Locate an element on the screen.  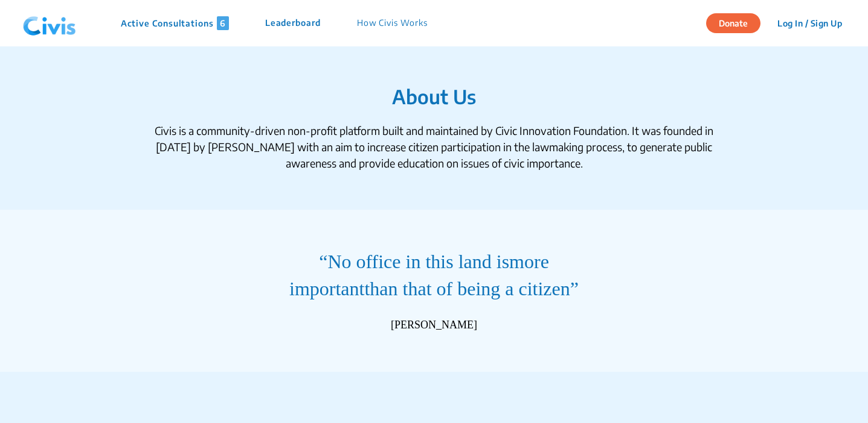
img: navlogo.png is located at coordinates (50, 23).